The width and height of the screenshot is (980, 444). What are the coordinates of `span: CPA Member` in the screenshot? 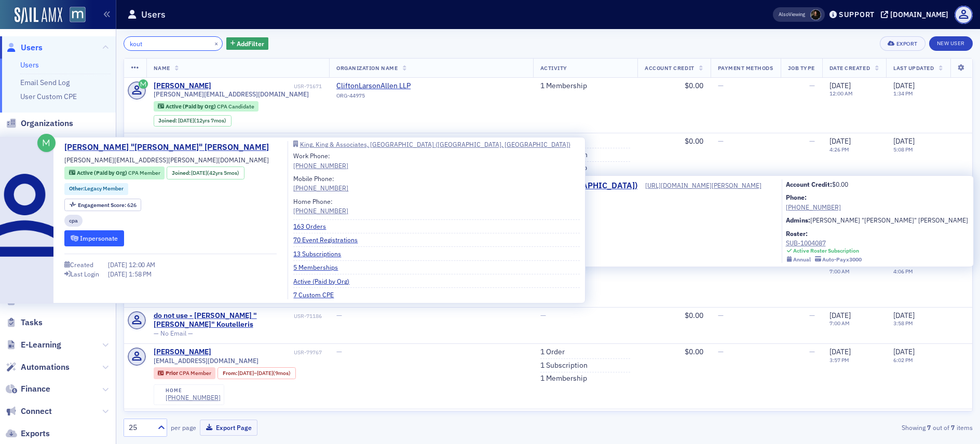 It's located at (195, 374).